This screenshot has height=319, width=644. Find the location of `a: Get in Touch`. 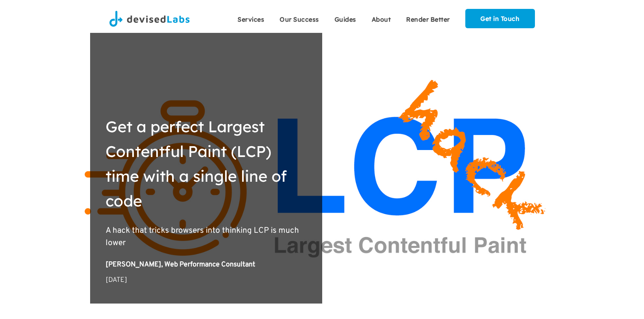

a: Get in Touch is located at coordinates (500, 18).